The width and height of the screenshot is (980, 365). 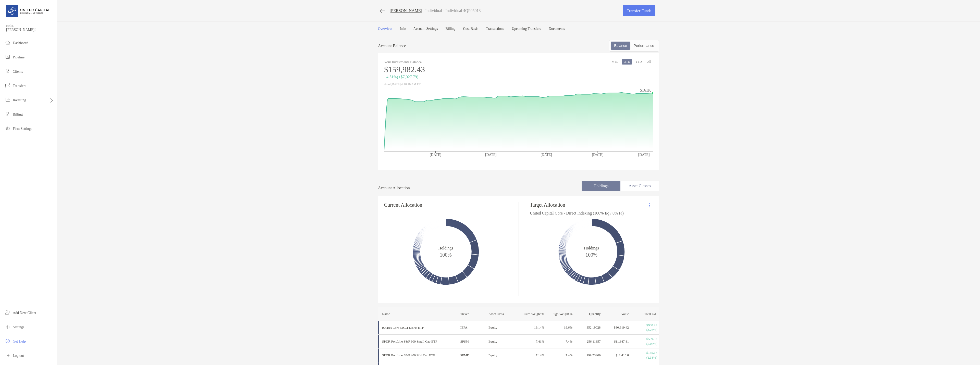 What do you see at coordinates (8, 100) in the screenshot?
I see `img: investing icon` at bounding box center [8, 100].